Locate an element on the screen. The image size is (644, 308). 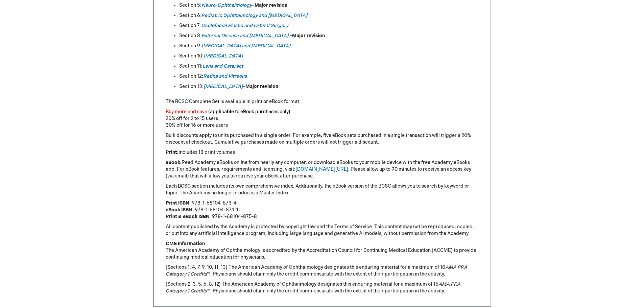
a: Neuro-Ophthalmology is located at coordinates (227, 5).